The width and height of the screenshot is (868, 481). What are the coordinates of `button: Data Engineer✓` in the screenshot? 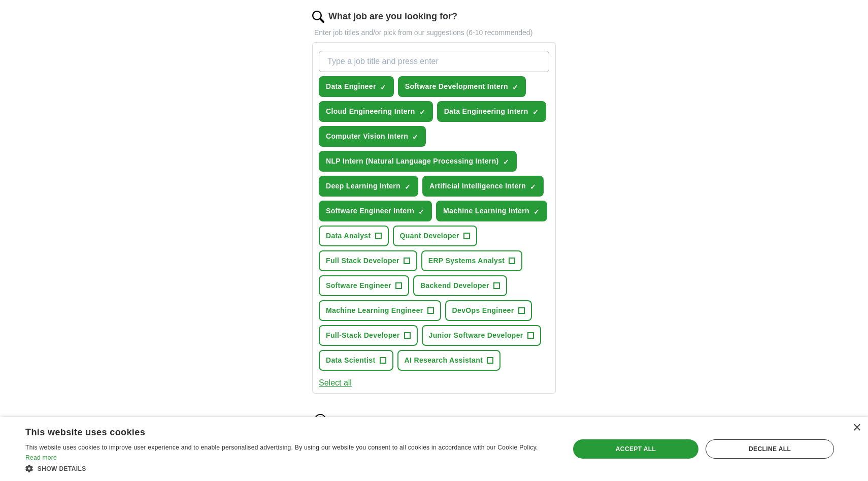 It's located at (356, 86).